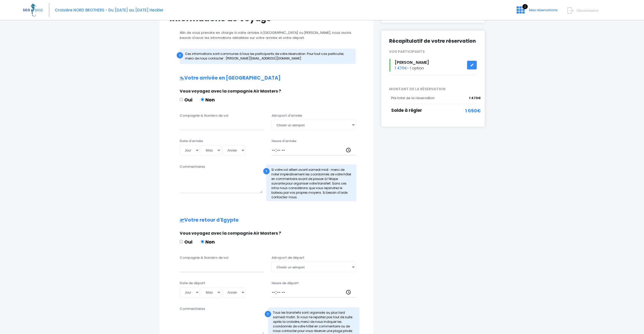  I want to click on h1: Informations de voyage, so click(266, 18).